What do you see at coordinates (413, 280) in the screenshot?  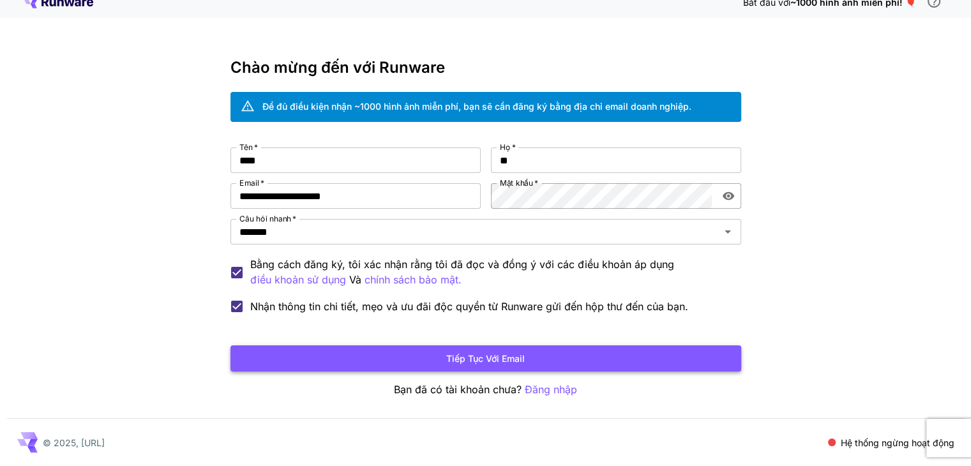 I see `font: chính sách bảo mật.` at bounding box center [413, 280].